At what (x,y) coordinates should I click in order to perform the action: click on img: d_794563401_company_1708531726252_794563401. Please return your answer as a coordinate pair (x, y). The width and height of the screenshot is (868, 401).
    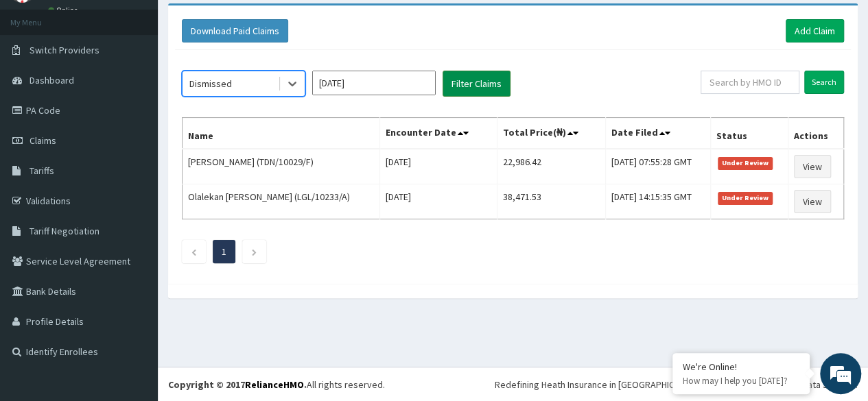
    Looking at the image, I should click on (40, 86).